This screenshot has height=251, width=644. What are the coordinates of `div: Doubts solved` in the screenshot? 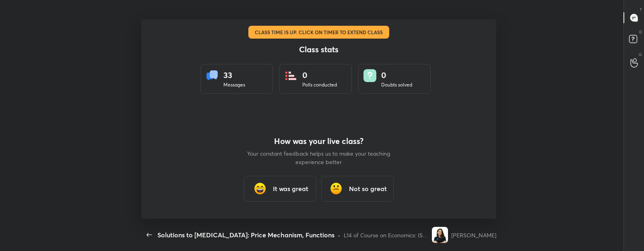 It's located at (396, 85).